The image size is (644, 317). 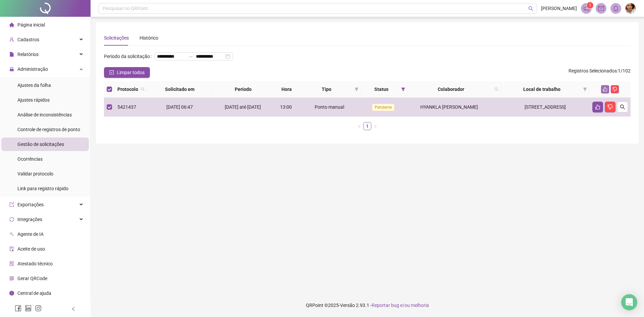 I want to click on span: sync, so click(x=12, y=220).